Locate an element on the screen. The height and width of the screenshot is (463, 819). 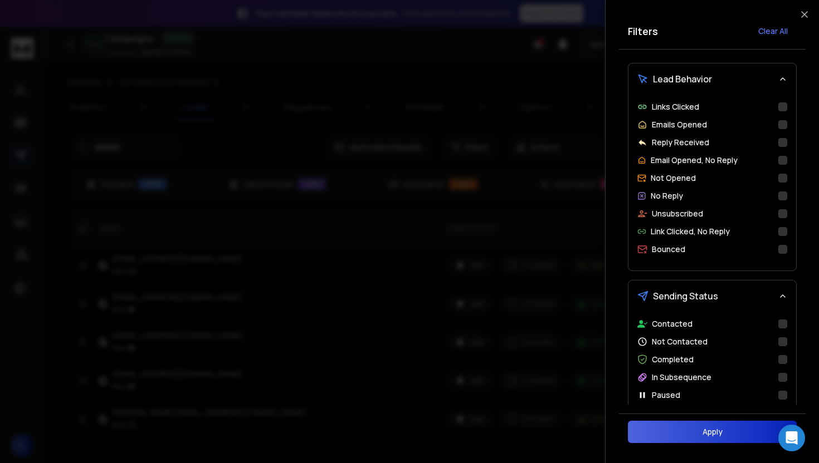
div: Lead Behavior is located at coordinates (712, 183).